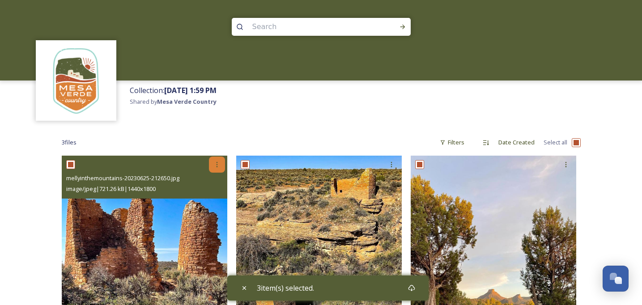 The height and width of the screenshot is (305, 642). Describe the element at coordinates (285, 288) in the screenshot. I see `span: 3 item(s) selected.` at that location.